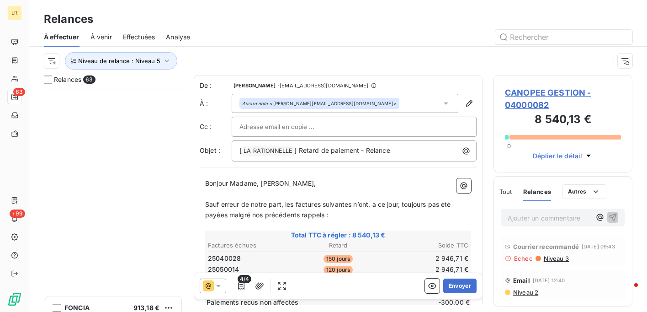 The height and width of the screenshot is (312, 647). Describe the element at coordinates (146, 307) in the screenshot. I see `span: 913,18 €` at that location.